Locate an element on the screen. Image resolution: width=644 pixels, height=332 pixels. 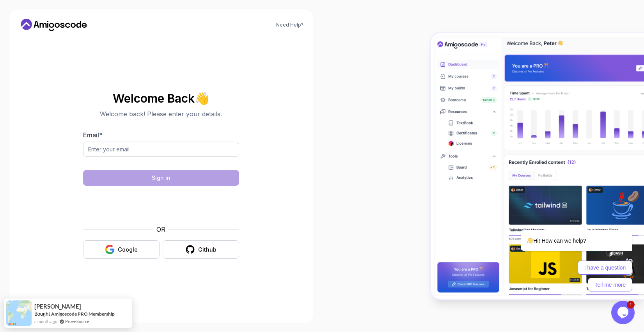
img: Amigoscode Dashboard is located at coordinates (538, 166).